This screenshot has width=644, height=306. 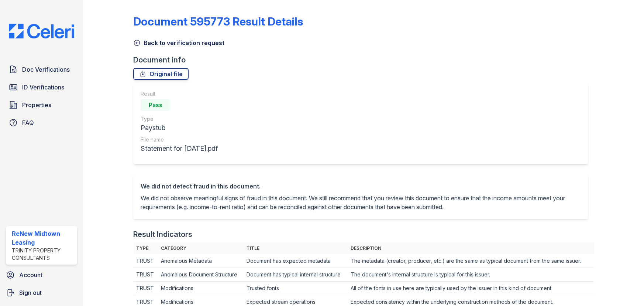 What do you see at coordinates (179, 139) in the screenshot?
I see `div: File name` at bounding box center [179, 139].